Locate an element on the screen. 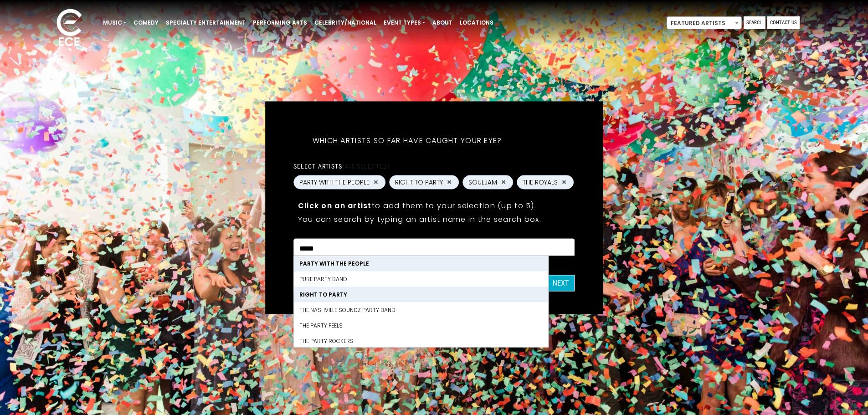 The height and width of the screenshot is (415, 868). img: ece_new_logo_whitev2-1.png is located at coordinates (69, 29).